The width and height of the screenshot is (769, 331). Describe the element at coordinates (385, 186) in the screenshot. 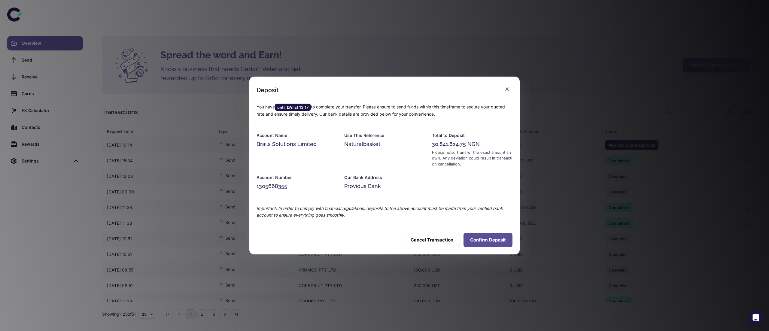

I see `div: Providus Bank` at that location.